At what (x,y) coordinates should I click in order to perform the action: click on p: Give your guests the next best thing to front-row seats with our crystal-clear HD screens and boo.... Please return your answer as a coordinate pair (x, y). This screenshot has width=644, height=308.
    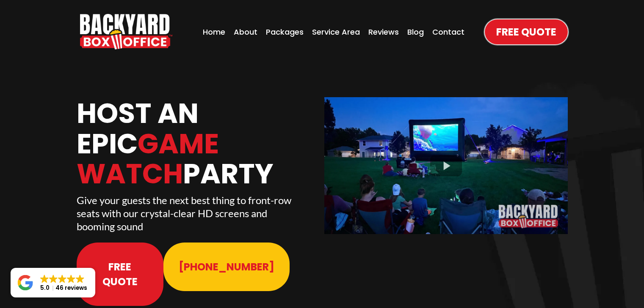
    Looking at the image, I should click on (190, 213).